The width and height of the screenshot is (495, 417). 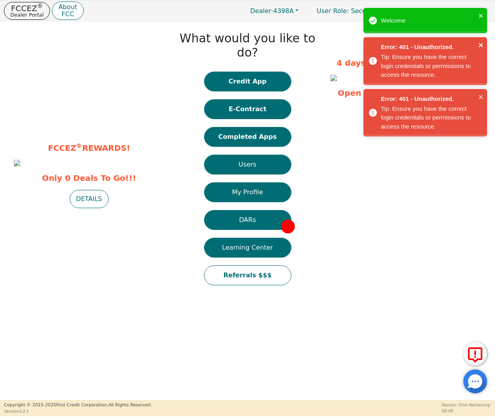 What do you see at coordinates (428, 21) in the screenshot?
I see `div: Welcome` at bounding box center [428, 21].